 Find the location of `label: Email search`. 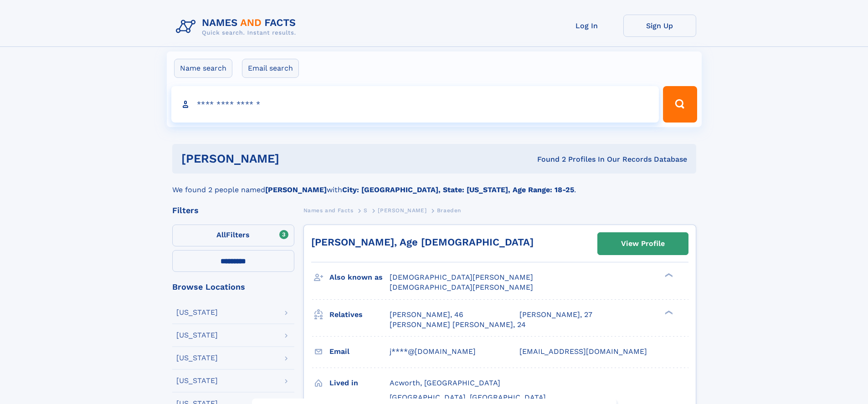

label: Email search is located at coordinates (270, 68).